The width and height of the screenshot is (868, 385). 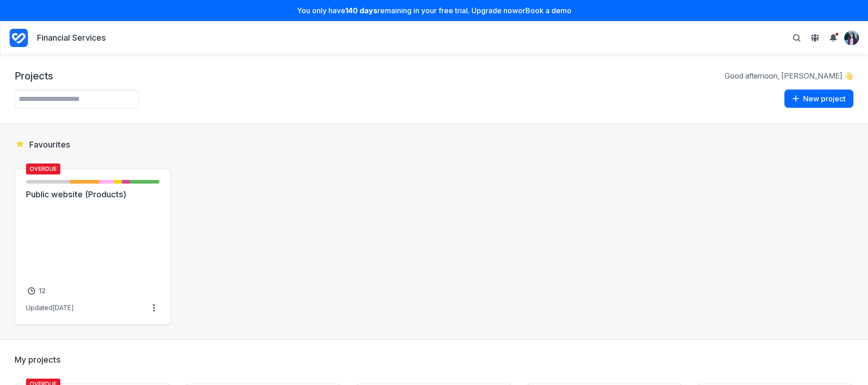 I want to click on h2: My projects, so click(x=434, y=360).